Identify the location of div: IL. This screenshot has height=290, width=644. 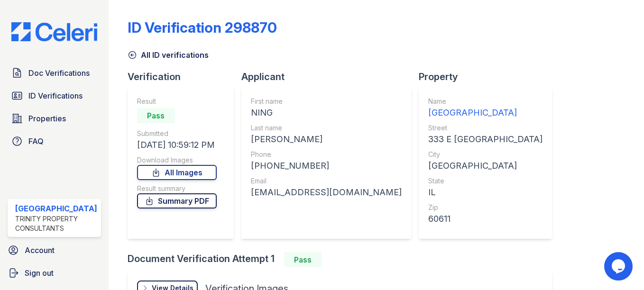
(485, 192).